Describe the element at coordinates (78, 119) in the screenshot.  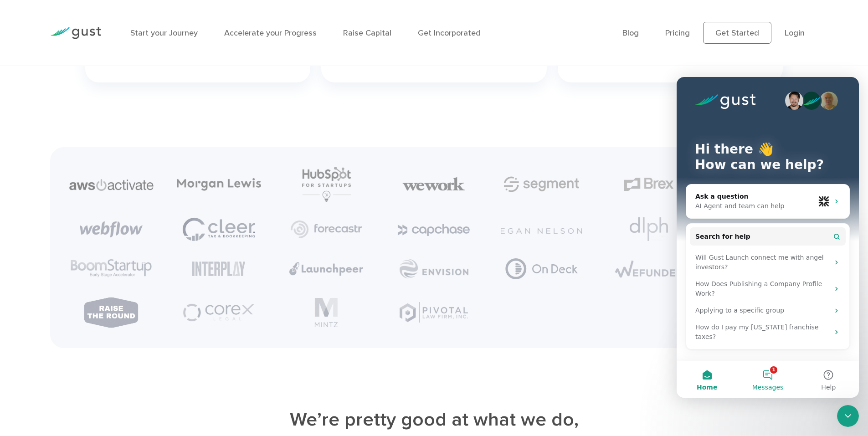
I see `div: Ask a question` at that location.